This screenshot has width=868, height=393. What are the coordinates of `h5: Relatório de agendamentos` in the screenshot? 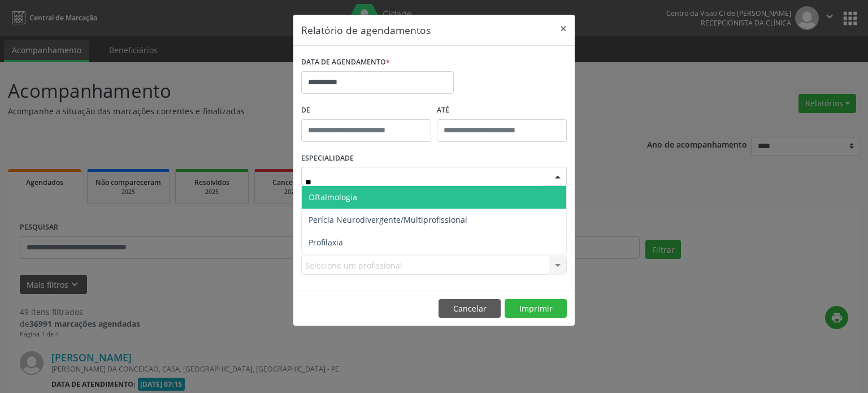 It's located at (366, 30).